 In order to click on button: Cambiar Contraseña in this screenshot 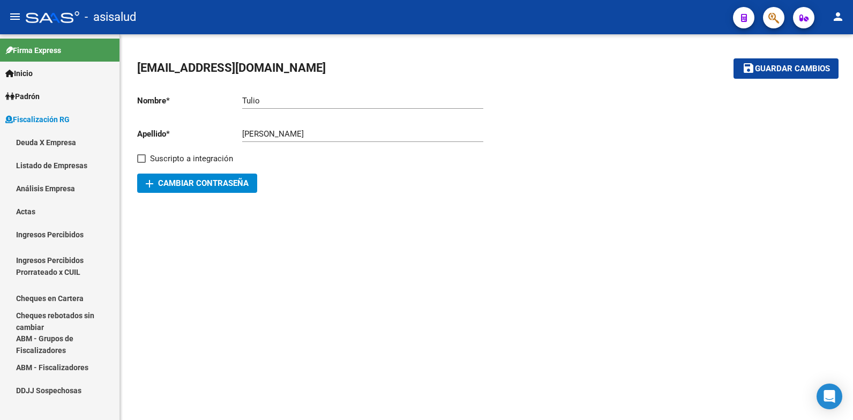, I will do `click(197, 183)`.